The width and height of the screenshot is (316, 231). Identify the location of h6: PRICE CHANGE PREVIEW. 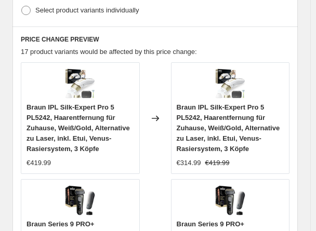
(155, 40).